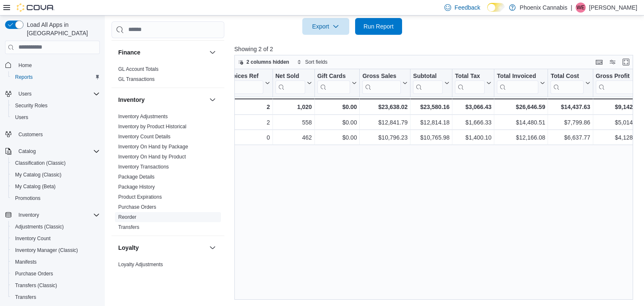 This screenshot has height=306, width=644. Describe the element at coordinates (316, 62) in the screenshot. I see `span: Sort fields` at that location.